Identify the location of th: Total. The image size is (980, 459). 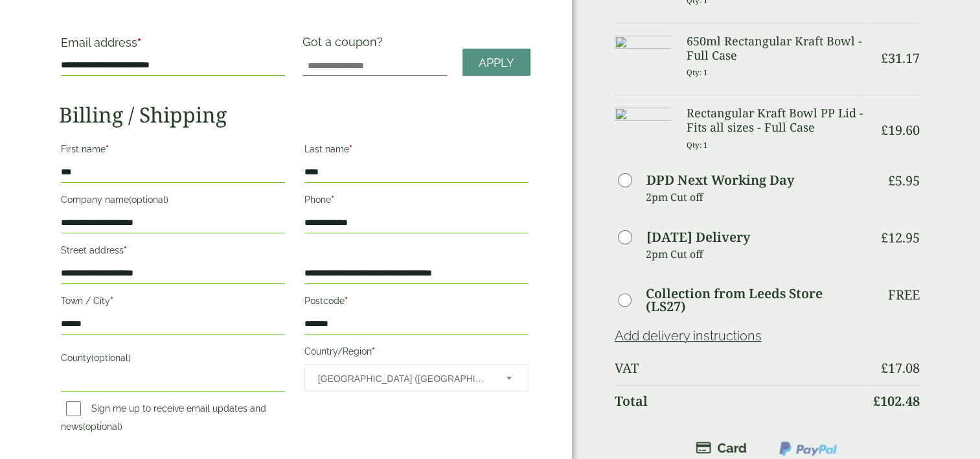
(740, 401).